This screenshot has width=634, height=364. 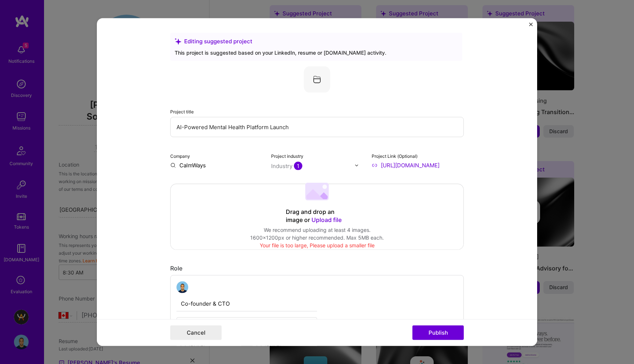 I want to click on button: Cancel, so click(x=196, y=332).